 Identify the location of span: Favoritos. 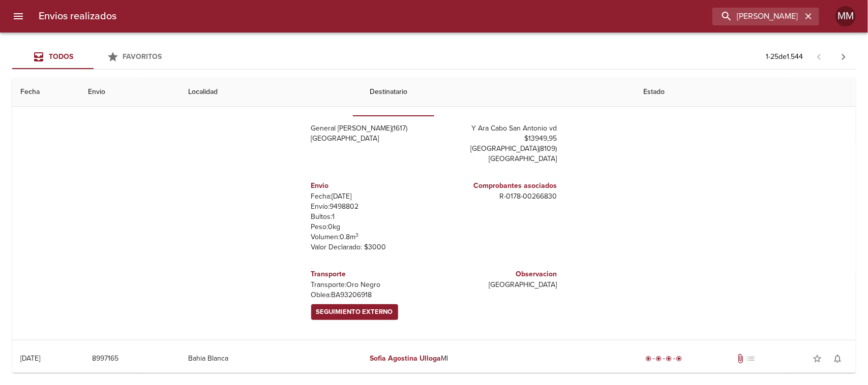
(142, 56).